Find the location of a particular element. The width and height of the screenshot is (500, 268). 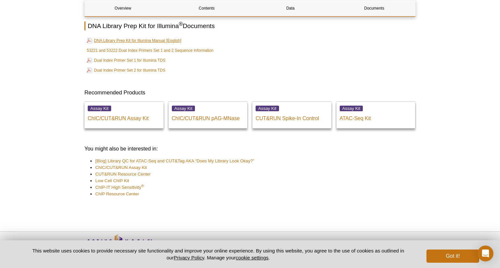

p: CUT&RUN Spike-In Control is located at coordinates (292, 117).